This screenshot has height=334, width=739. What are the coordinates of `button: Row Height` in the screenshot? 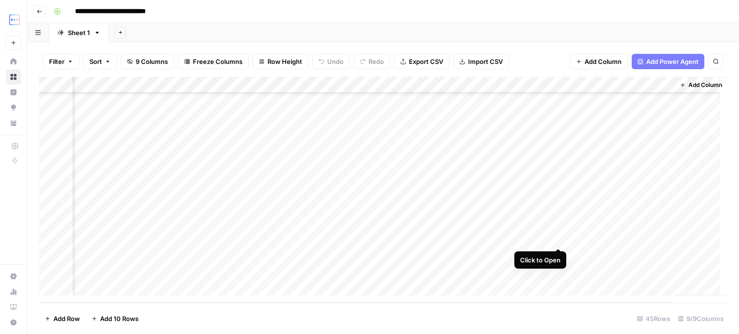 It's located at (281, 62).